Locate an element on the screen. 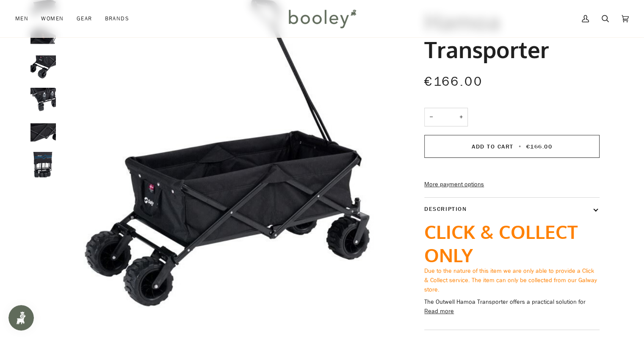  span: Women is located at coordinates (52, 19).